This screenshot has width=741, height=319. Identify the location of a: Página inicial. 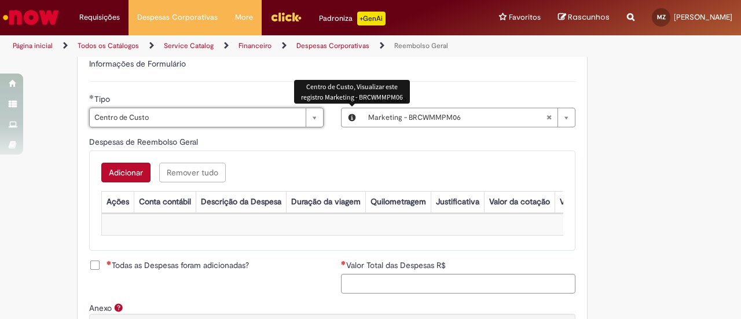
(32, 46).